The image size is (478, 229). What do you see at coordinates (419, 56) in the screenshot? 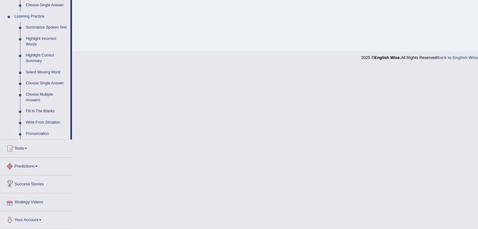
I see `div: 2025 © All Rights Reserved` at bounding box center [419, 56].